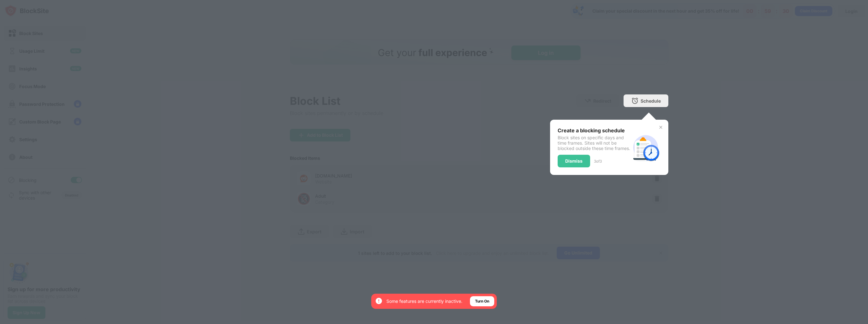 The height and width of the screenshot is (324, 868). Describe the element at coordinates (482, 301) in the screenshot. I see `div: Turn On` at that location.